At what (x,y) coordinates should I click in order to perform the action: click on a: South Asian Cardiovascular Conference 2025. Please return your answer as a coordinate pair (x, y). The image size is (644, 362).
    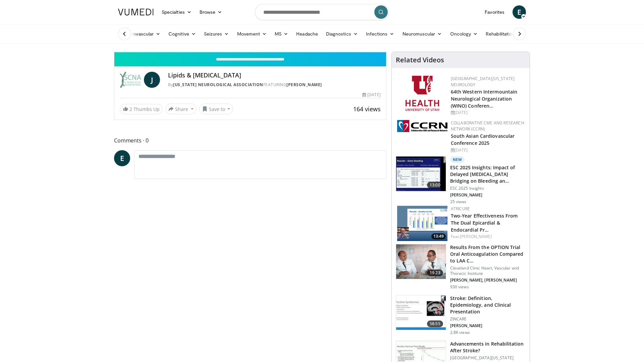
    Looking at the image, I should click on (482, 139).